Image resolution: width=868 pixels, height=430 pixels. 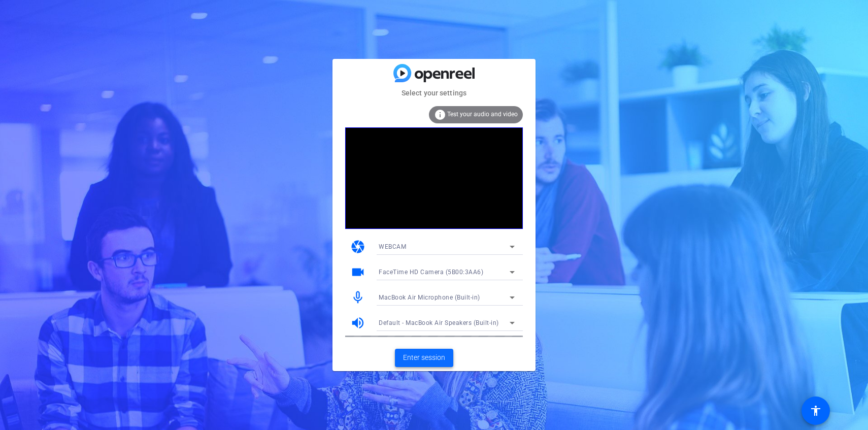 I want to click on span: Test your audio and video, so click(x=482, y=114).